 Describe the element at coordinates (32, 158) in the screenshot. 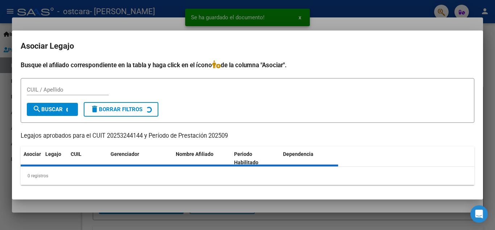

I see `datatable-header-cell: Asociar` at that location.